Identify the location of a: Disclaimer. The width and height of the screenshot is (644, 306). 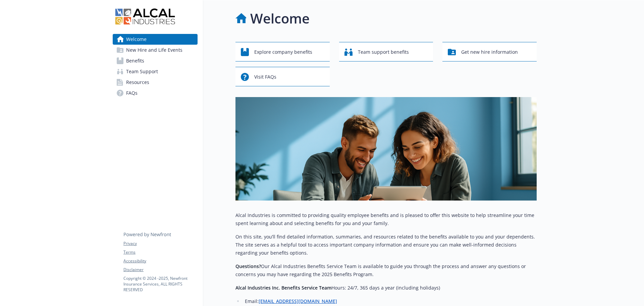
(161, 269).